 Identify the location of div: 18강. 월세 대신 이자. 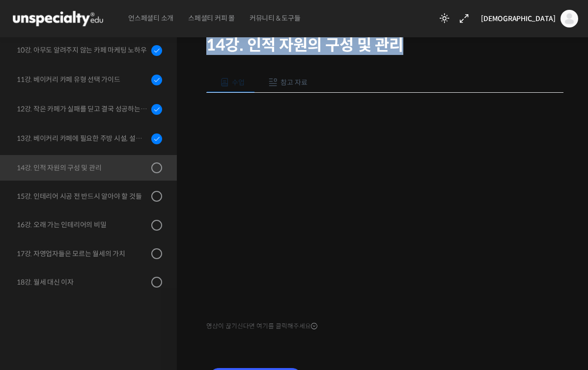
(83, 282).